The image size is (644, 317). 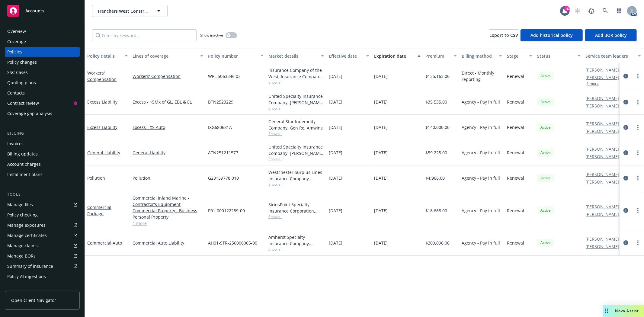 I want to click on div: Policy details, so click(x=104, y=56).